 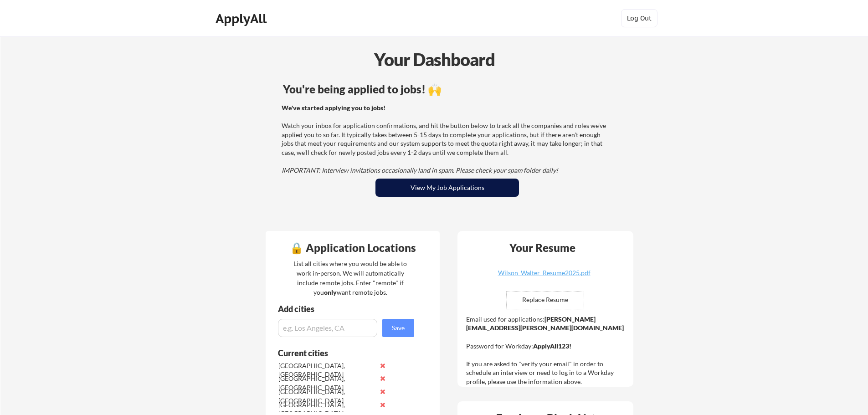 I want to click on div: Add cities, so click(x=347, y=309).